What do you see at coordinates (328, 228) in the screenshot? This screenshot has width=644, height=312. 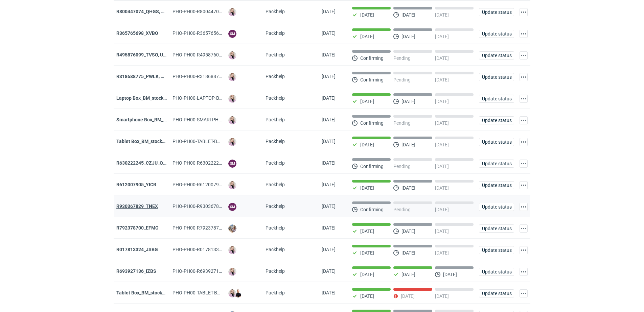 I see `span: 29/09/2025` at bounding box center [328, 228].